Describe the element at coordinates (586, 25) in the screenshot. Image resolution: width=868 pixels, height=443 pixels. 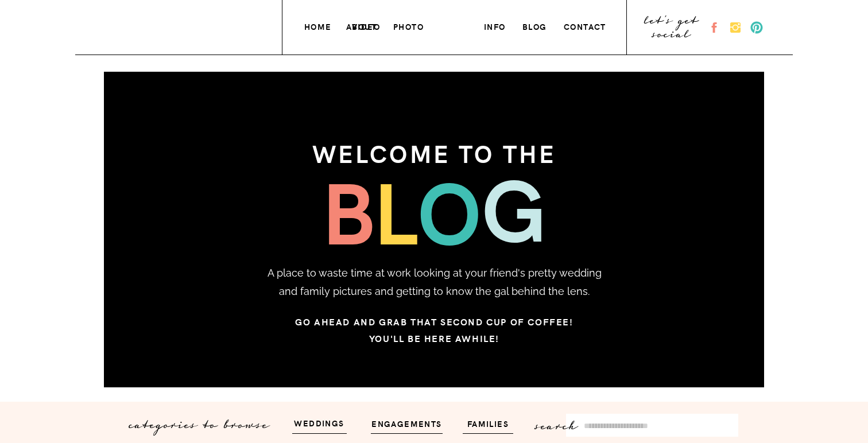
I see `a: contact` at that location.